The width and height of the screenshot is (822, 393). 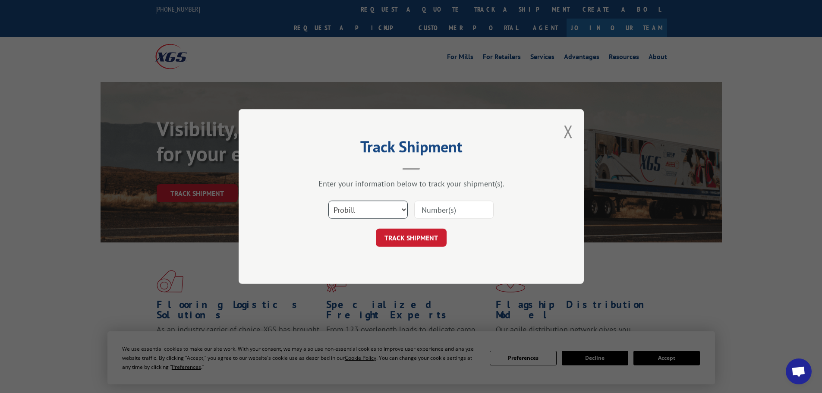 I want to click on div: Open chat, so click(x=799, y=372).